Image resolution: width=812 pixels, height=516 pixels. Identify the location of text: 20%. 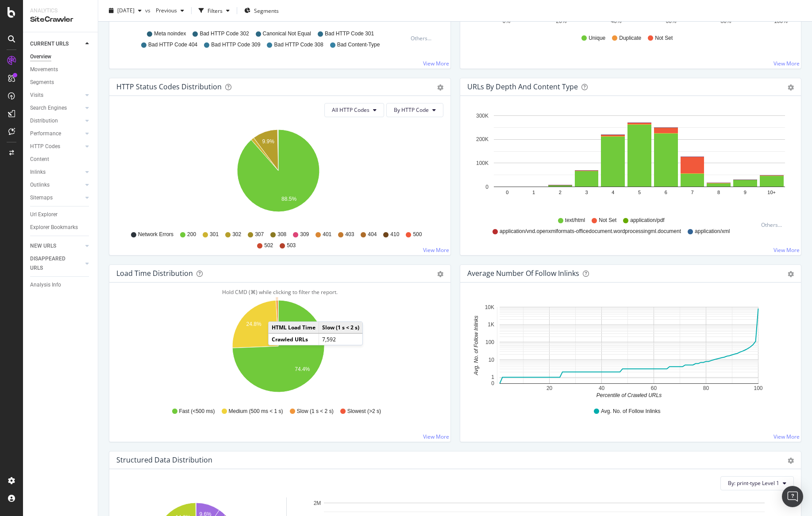
(561, 21).